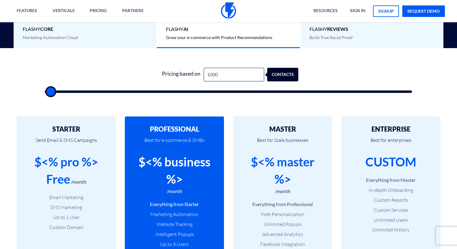 The image size is (457, 249). What do you see at coordinates (287, 74) in the screenshot?
I see `div: contacts` at bounding box center [287, 74].